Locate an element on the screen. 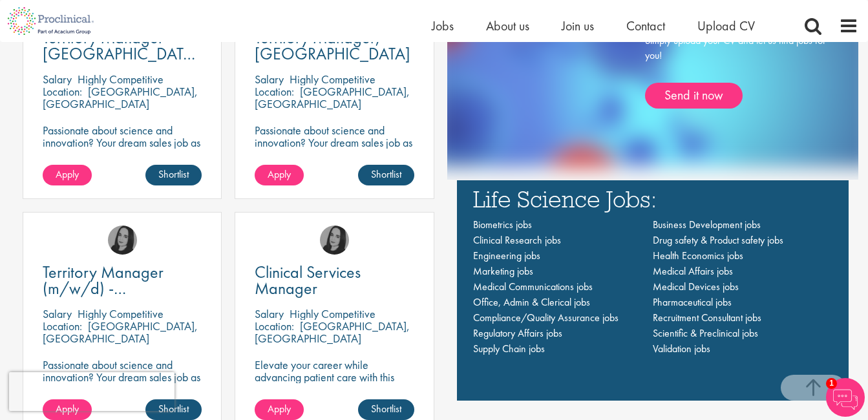 Image resolution: width=868 pixels, height=420 pixels. a: Supply Chain jobs is located at coordinates (509, 348).